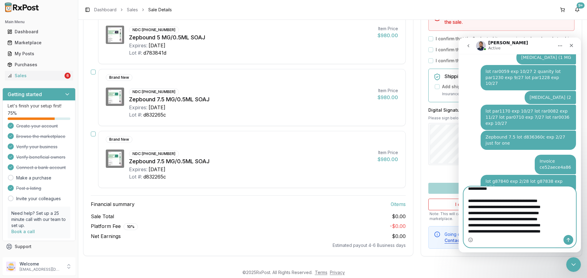 Image resolution: width=587 pixels, height=278 pixels. Describe the element at coordinates (39, 65) in the screenshot. I see `a: Purchases` at that location.